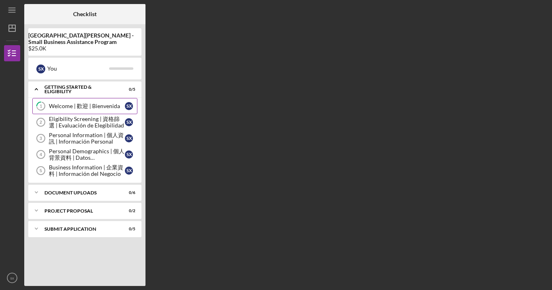 The width and height of the screenshot is (552, 290). Describe the element at coordinates (80, 89) in the screenshot. I see `div: Getting Started & Eligibility` at that location.